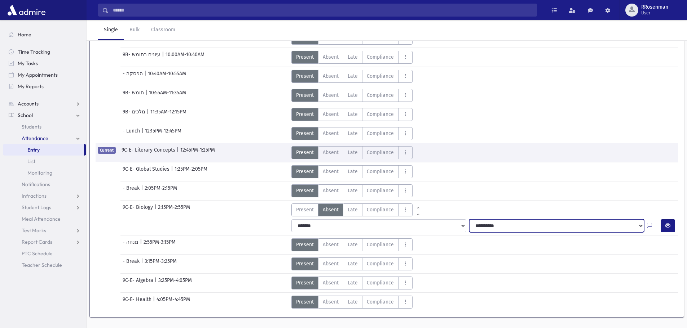 The height and width of the screenshot is (328, 687). I want to click on span: 2:15PM-2:55PM, so click(174, 210).